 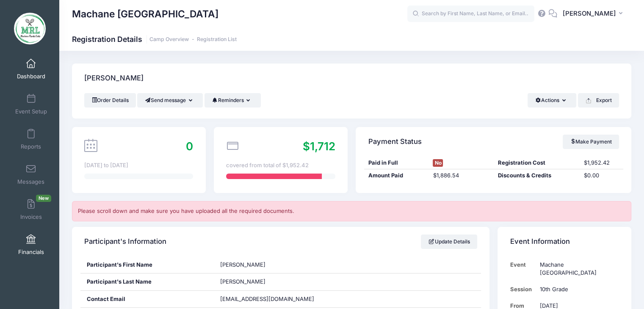 I want to click on span: No, so click(x=438, y=163).